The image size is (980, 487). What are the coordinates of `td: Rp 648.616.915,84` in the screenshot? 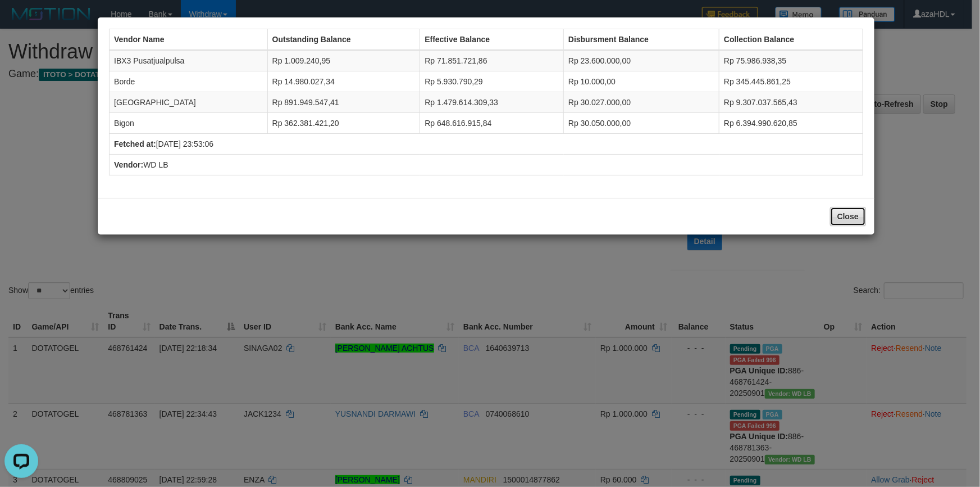 It's located at (492, 123).